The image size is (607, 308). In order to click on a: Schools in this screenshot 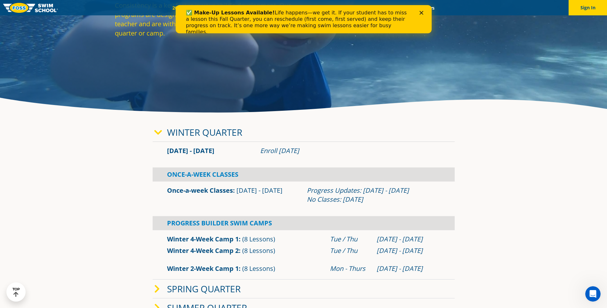, I will do `click(221, 8)`.